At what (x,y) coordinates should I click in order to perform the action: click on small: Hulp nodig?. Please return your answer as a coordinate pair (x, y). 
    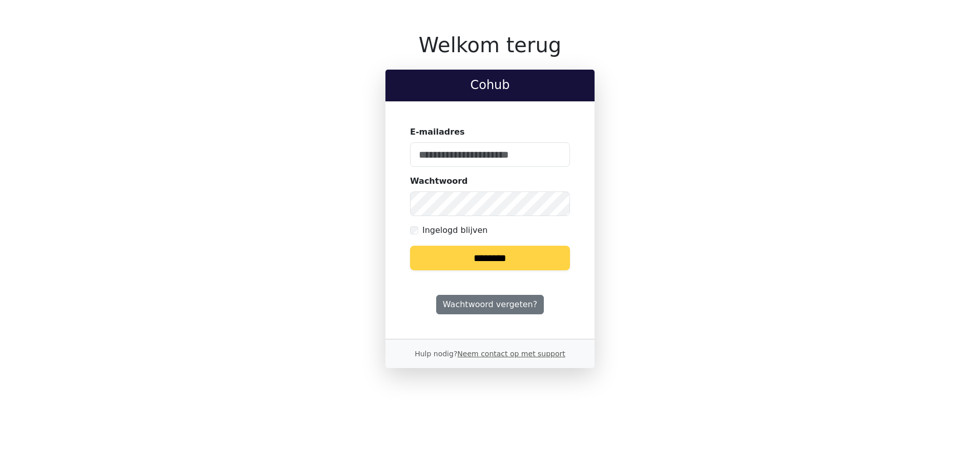
    Looking at the image, I should click on (490, 354).